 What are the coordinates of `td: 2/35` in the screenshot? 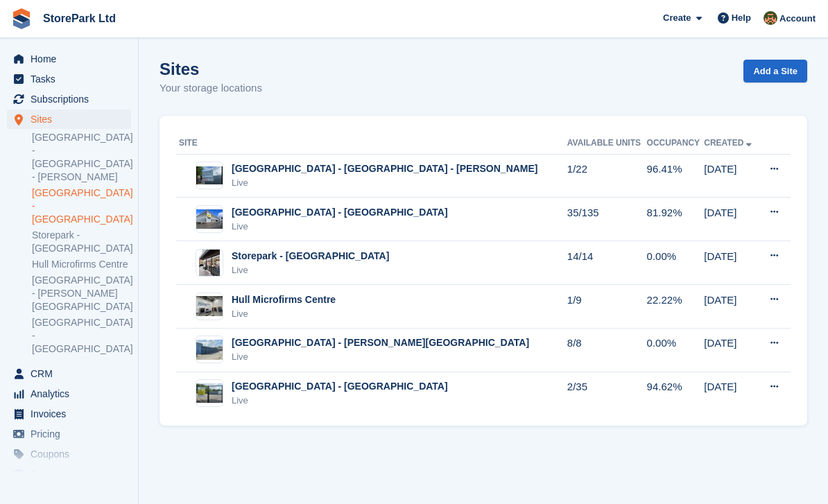 It's located at (607, 393).